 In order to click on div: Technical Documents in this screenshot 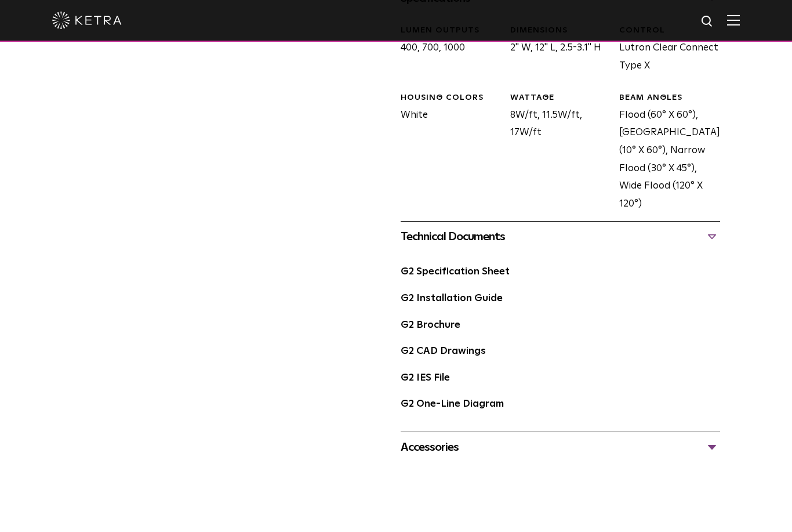, I will do `click(560, 237)`.